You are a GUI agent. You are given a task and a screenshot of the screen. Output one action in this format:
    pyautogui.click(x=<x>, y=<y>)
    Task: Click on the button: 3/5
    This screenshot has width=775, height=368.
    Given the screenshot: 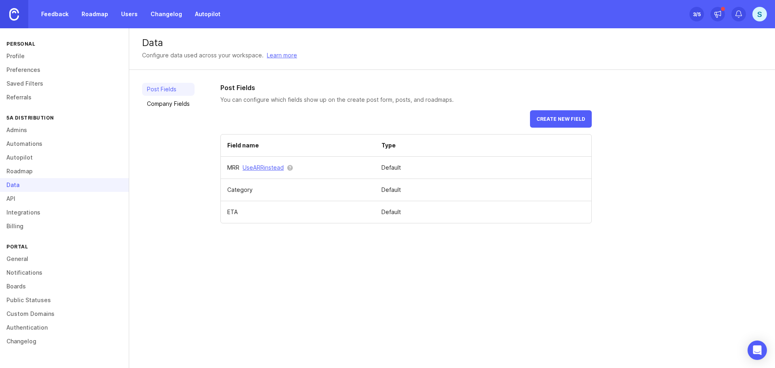 What is the action you would take?
    pyautogui.click(x=696, y=14)
    